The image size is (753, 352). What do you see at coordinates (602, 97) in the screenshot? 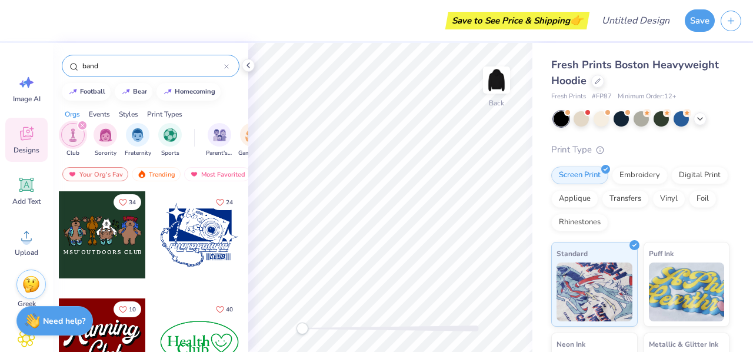
I see `span: # FP87` at bounding box center [602, 97].